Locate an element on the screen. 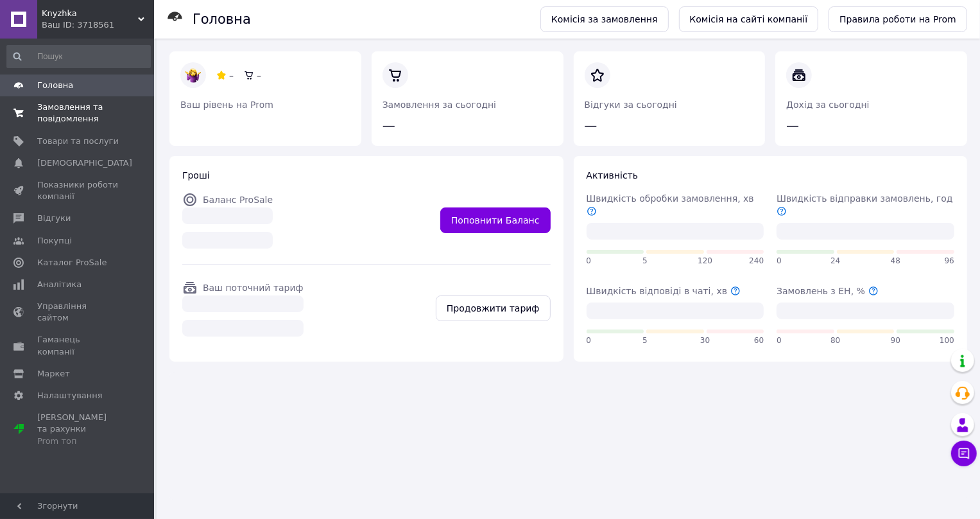  span: Ваш поточний тариф is located at coordinates (253, 287).